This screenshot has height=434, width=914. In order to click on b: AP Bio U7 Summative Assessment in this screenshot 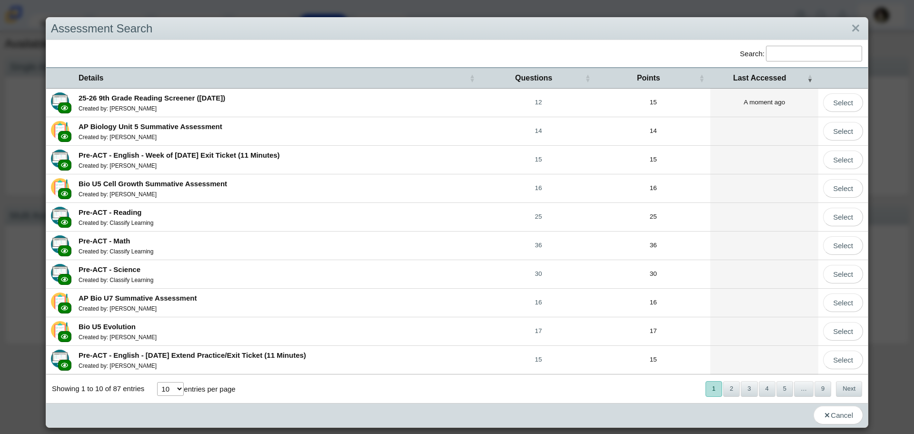, I will do `click(138, 298)`.